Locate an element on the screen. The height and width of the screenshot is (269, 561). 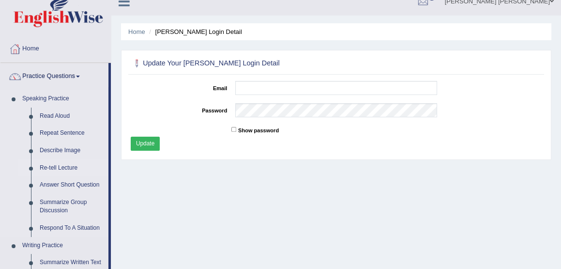
a: Read Aloud is located at coordinates (72, 116).